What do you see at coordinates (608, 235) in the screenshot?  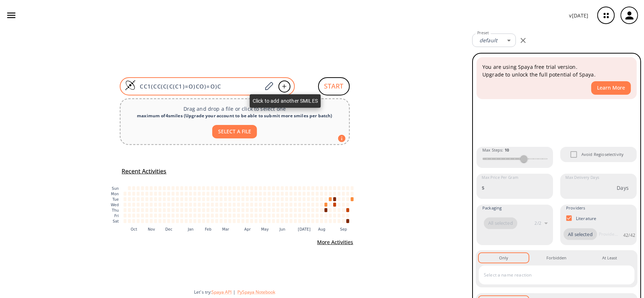 I see `input: Provider name` at bounding box center [608, 235].